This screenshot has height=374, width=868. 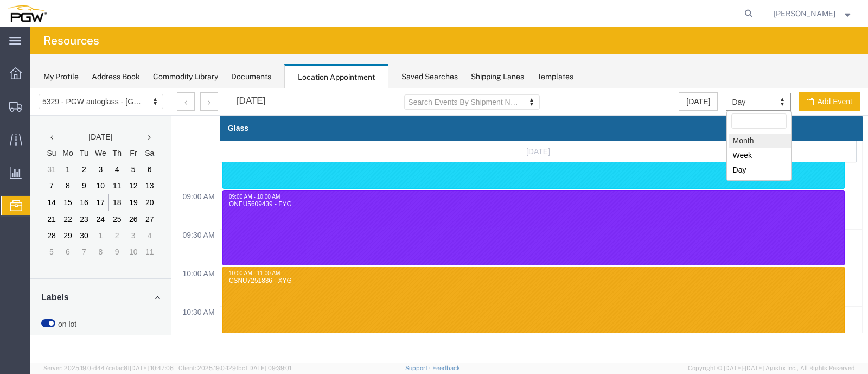 What do you see at coordinates (185, 77) in the screenshot?
I see `div: Commodity Library` at bounding box center [185, 77].